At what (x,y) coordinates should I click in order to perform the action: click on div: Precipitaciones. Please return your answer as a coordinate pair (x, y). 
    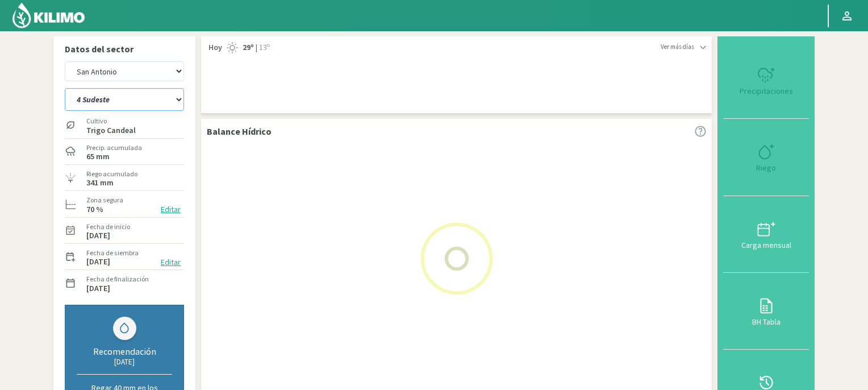
    Looking at the image, I should click on (765, 91).